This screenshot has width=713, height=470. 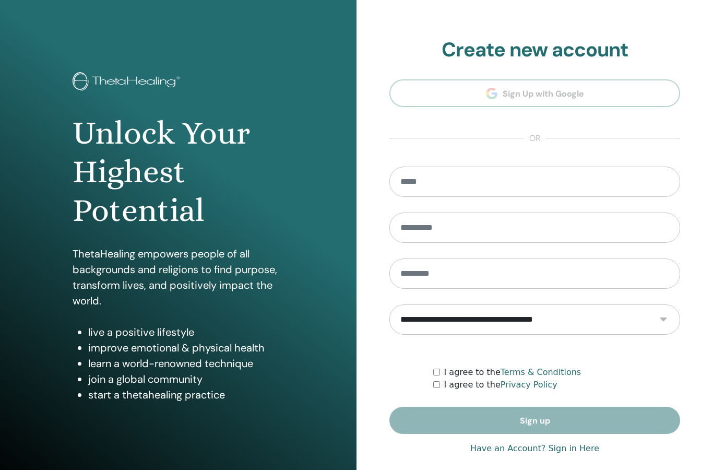 I want to click on li: learn a world-renowned technique, so click(x=186, y=363).